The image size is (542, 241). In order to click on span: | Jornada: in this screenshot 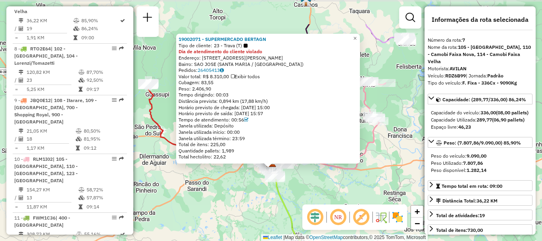, I will do `click(485, 75)`.